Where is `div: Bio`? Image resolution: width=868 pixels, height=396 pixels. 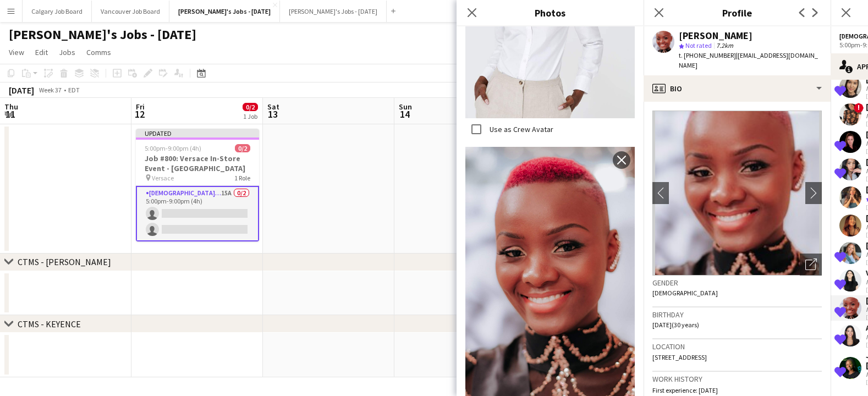
div: Bio is located at coordinates (737, 88).